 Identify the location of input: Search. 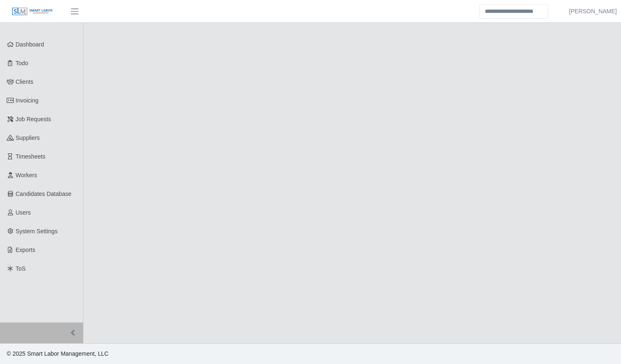
(514, 11).